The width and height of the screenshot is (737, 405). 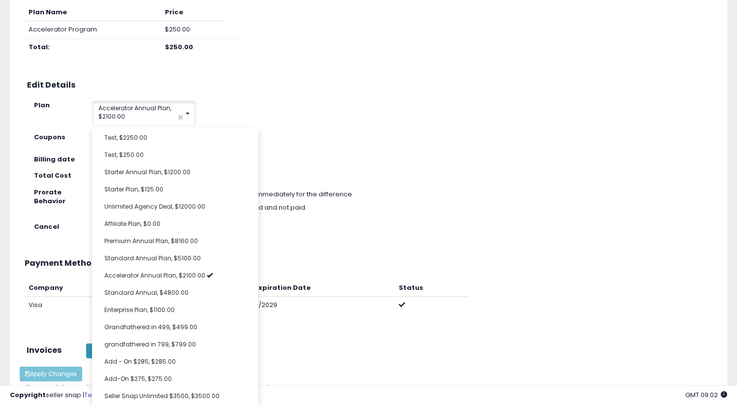 What do you see at coordinates (368, 85) in the screenshot?
I see `h3: Edit Details` at bounding box center [368, 85].